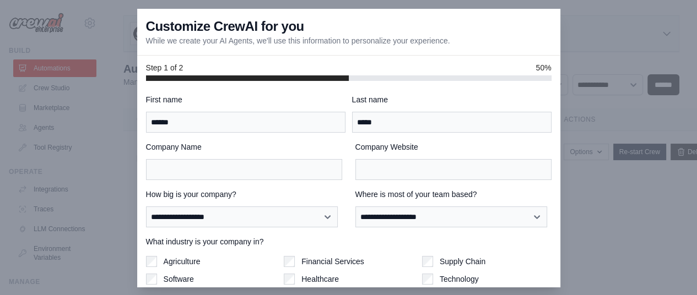  What do you see at coordinates (462, 262) in the screenshot?
I see `label: Supply Chain` at bounding box center [462, 262].